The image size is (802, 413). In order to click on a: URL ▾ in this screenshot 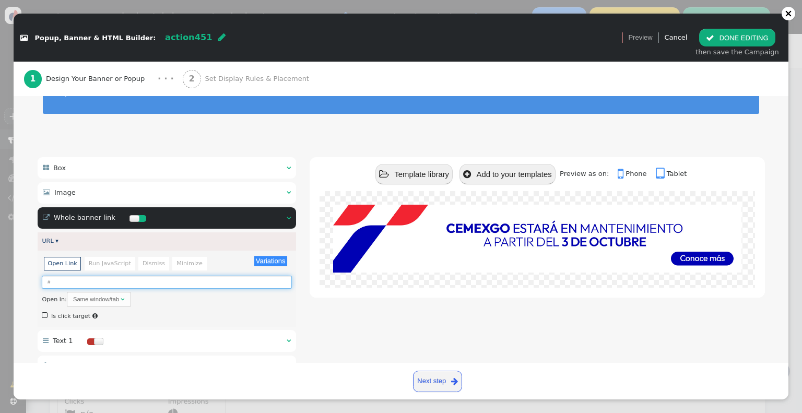, I will do `click(50, 241)`.